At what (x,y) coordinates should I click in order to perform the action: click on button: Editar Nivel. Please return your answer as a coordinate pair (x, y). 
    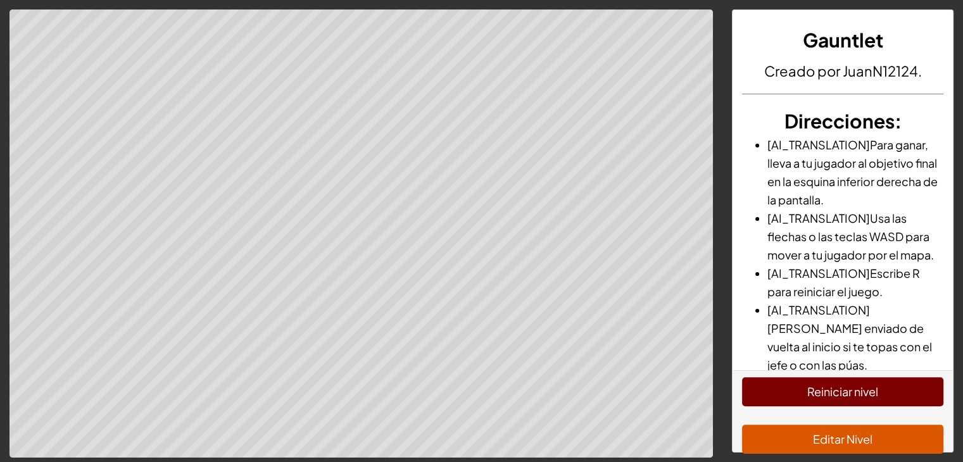
    Looking at the image, I should click on (843, 439).